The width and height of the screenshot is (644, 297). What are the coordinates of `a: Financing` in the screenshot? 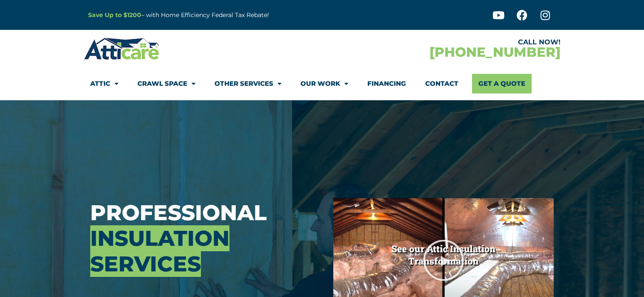 It's located at (387, 83).